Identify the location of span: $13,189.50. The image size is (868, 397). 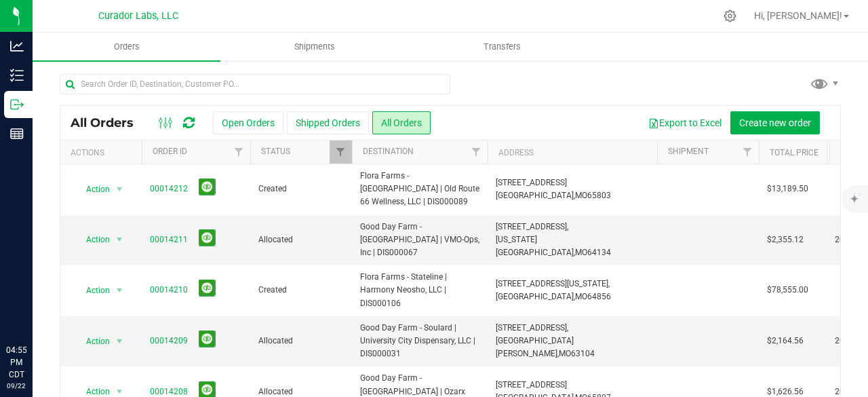
(787, 188).